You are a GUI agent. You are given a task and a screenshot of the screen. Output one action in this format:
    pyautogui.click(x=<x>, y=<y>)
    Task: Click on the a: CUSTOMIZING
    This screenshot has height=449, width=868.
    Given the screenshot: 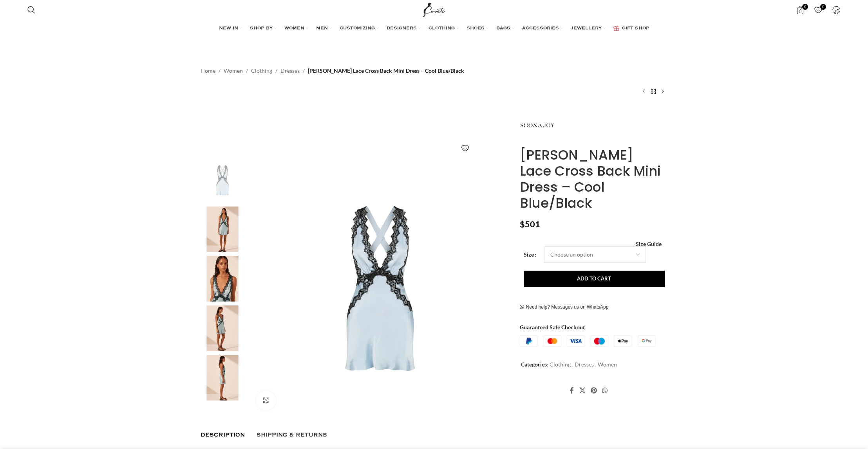 What is the action you would take?
    pyautogui.click(x=359, y=28)
    